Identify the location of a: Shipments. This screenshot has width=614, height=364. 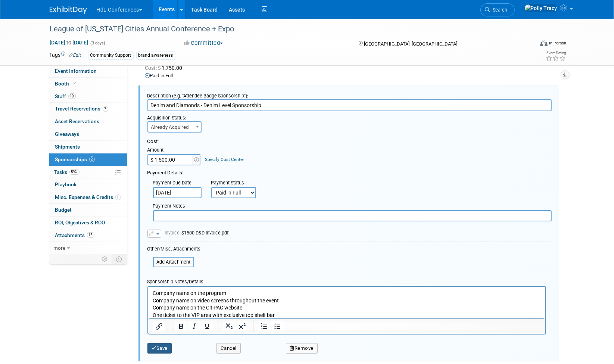
(88, 147).